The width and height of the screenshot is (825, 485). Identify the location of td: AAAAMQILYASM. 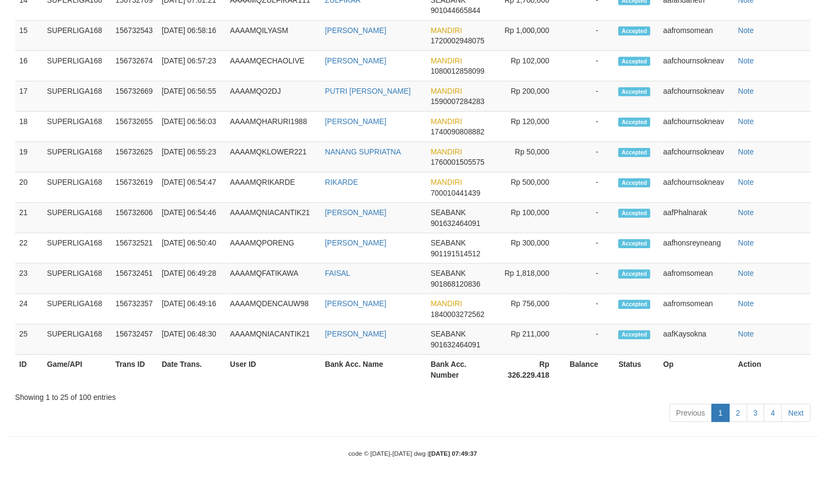
(271, 36).